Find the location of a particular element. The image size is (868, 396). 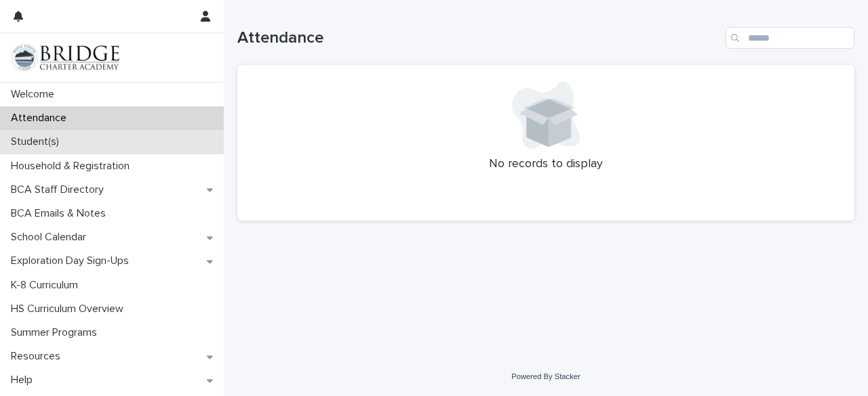

p: Household & Registration is located at coordinates (73, 166).